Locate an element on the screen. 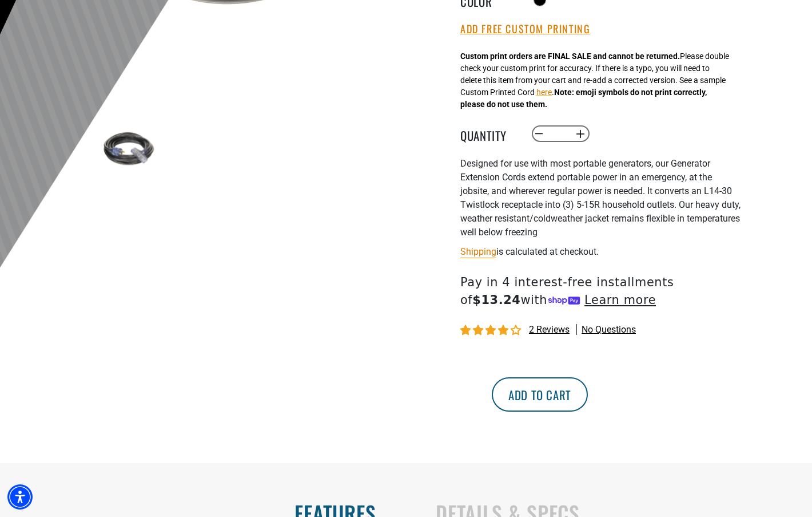  strong: Note: emoji symbols do not print correctly, please do not use them. is located at coordinates (584, 98).